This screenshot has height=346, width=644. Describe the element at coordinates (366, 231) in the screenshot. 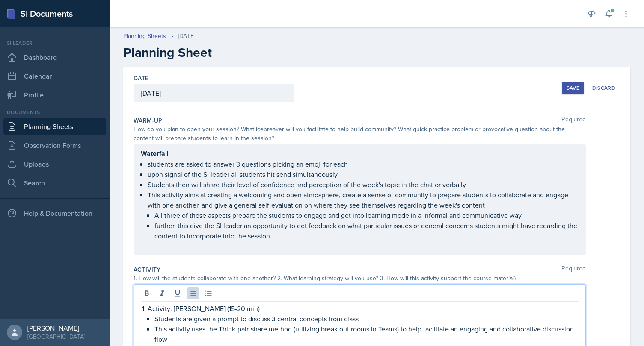

I see `p: further, this give the SI leader an opportunity to get feedback on what particular issues or gene...` at that location.